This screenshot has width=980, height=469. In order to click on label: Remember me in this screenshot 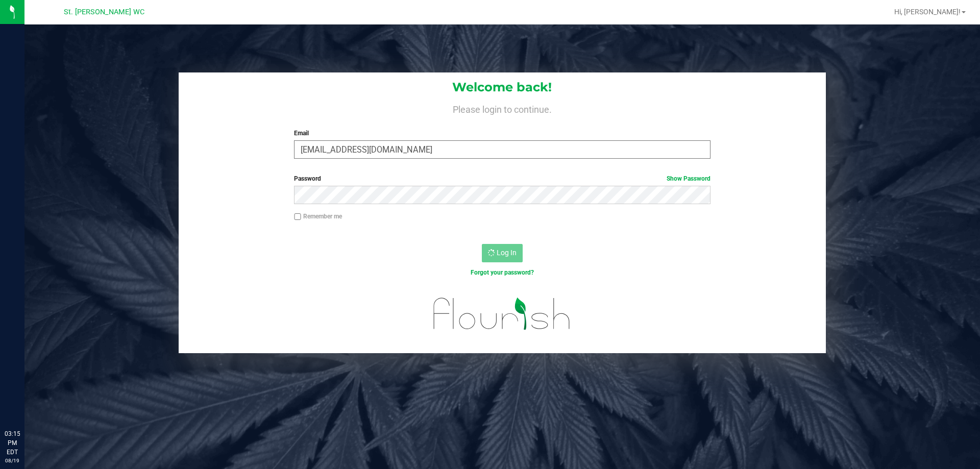, I will do `click(318, 217)`.